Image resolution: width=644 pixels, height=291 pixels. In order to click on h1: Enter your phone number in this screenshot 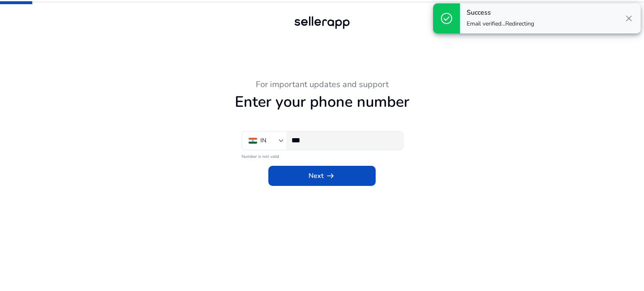, I will do `click(322, 102)`.